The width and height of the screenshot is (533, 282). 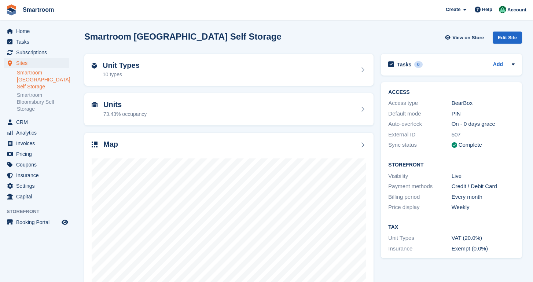 I want to click on span: Insurance, so click(x=38, y=175).